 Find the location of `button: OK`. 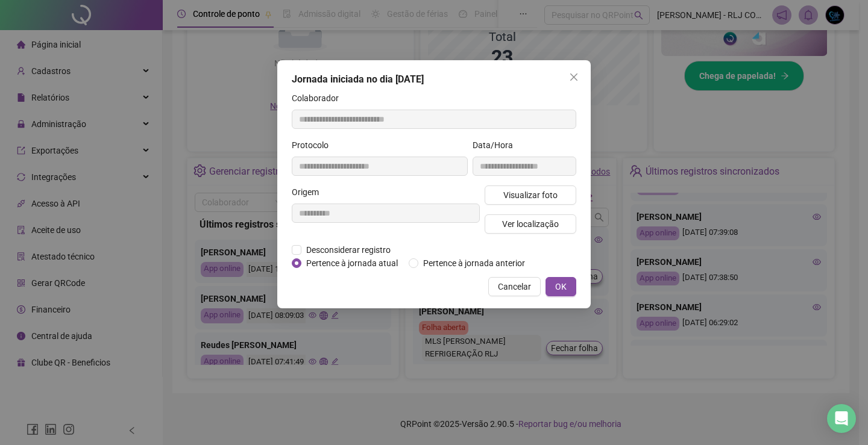

button: OK is located at coordinates (561, 287).